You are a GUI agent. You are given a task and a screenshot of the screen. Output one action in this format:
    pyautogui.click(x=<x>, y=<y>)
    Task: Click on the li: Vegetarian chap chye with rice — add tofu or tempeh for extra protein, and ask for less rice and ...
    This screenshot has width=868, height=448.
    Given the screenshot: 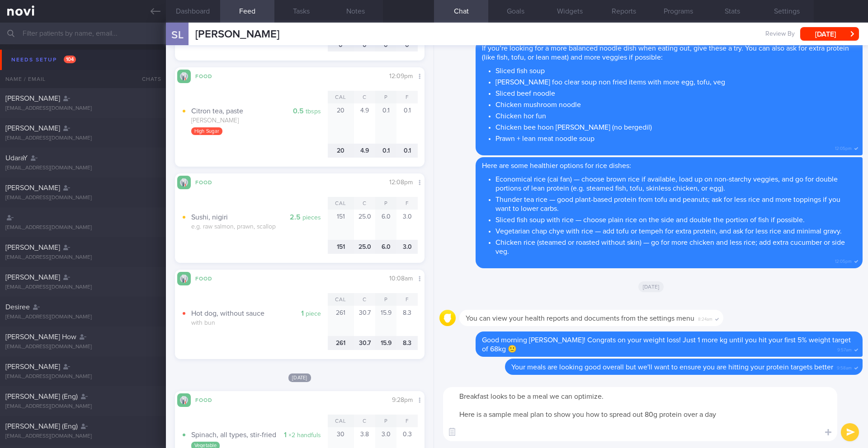 What is the action you would take?
    pyautogui.click(x=676, y=230)
    